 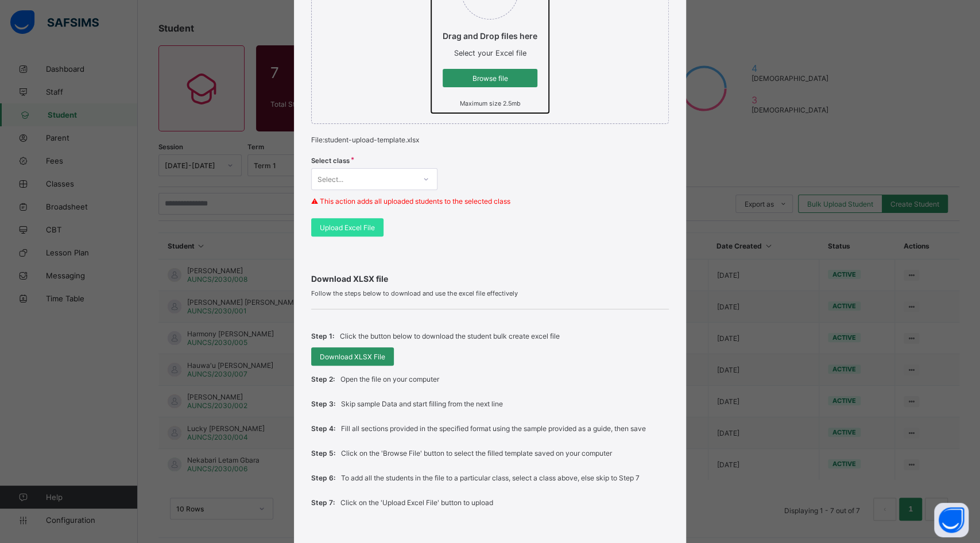 What do you see at coordinates (490, 293) in the screenshot?
I see `span: Follow the steps below to download and use the excel file effectively` at bounding box center [490, 293].